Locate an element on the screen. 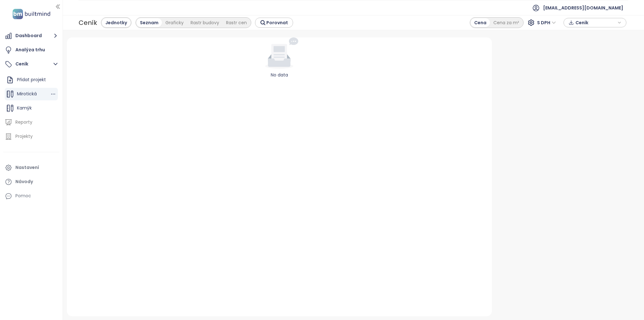  button: Dashboard is located at coordinates (31, 36).